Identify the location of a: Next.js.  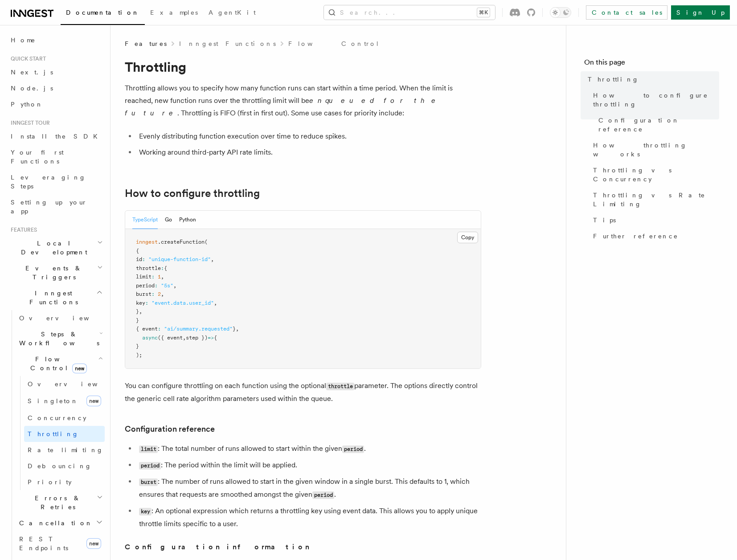
(56, 72).